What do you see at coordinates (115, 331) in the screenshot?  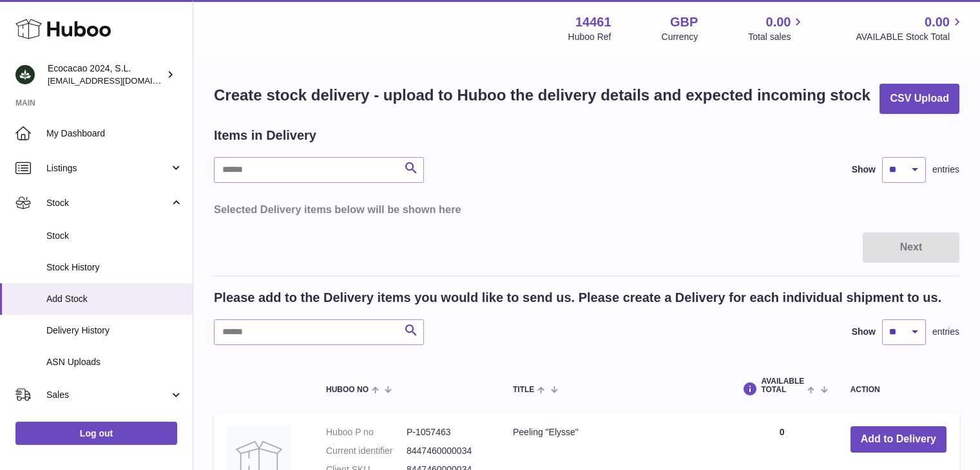 I see `span: Delivery History` at bounding box center [115, 331].